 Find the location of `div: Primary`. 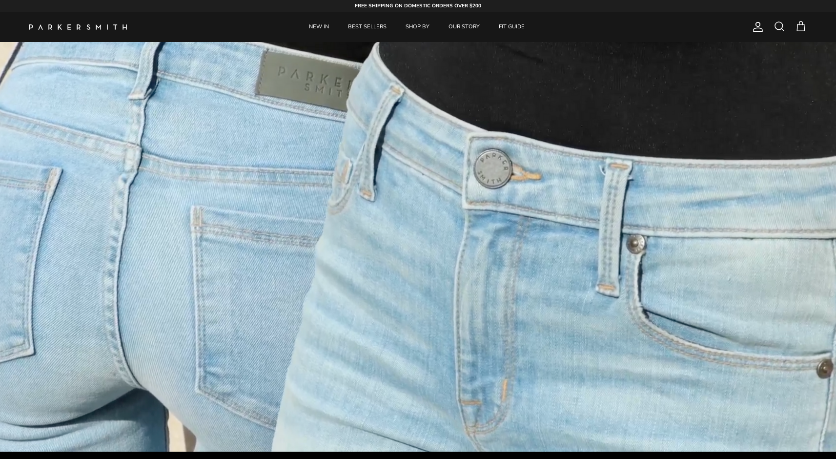

div: Primary is located at coordinates (417, 27).